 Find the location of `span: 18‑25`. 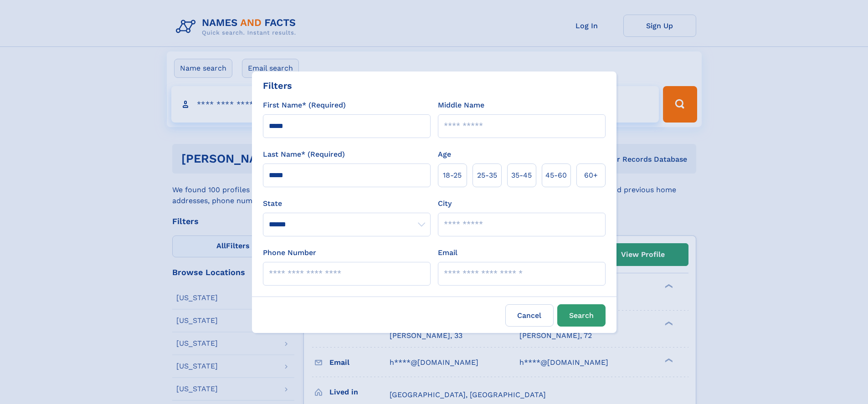

span: 18‑25 is located at coordinates (452, 176).